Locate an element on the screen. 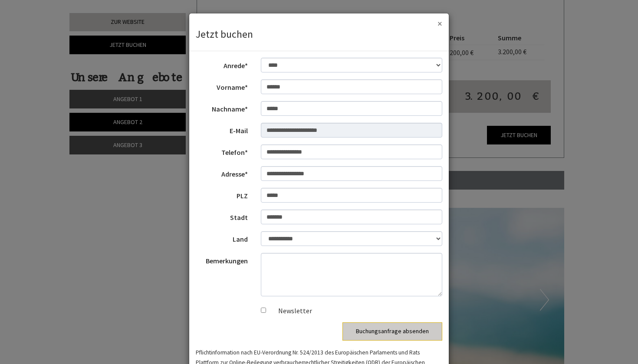 The image size is (638, 364). label: Telefon* is located at coordinates (222, 151).